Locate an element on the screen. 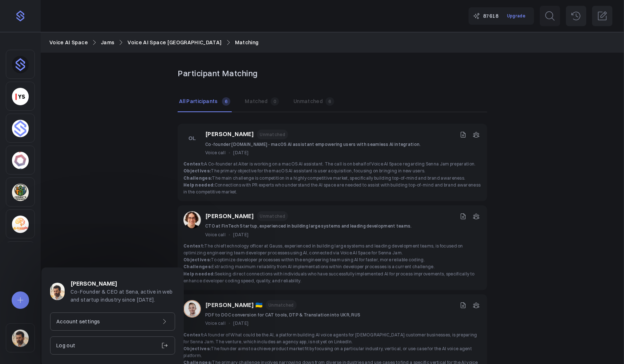 The image size is (624, 364). nav: Breadcrumb is located at coordinates (332, 42).